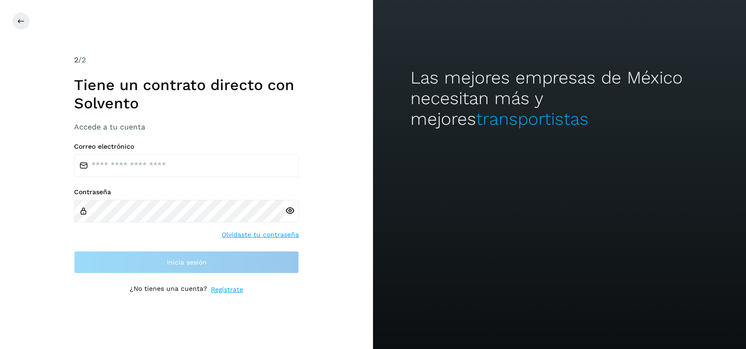  What do you see at coordinates (187, 262) in the screenshot?
I see `button: Inicia sesión` at bounding box center [187, 262].